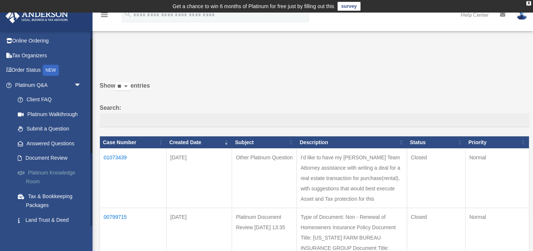 The image size is (533, 251). I want to click on th: Priority: activate to sort column ascending, so click(497, 142).